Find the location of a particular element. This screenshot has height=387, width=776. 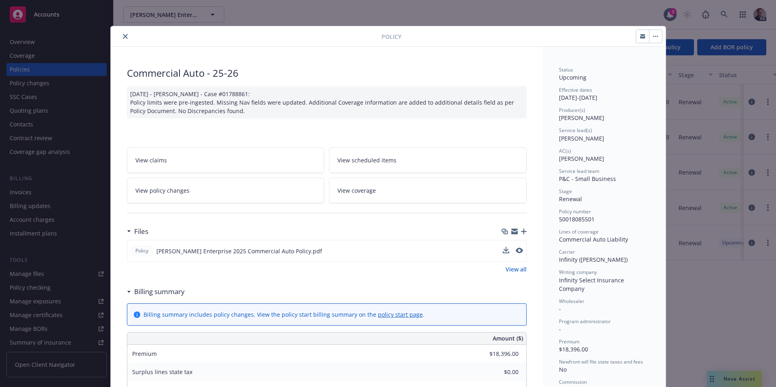

button: close is located at coordinates (125, 36).